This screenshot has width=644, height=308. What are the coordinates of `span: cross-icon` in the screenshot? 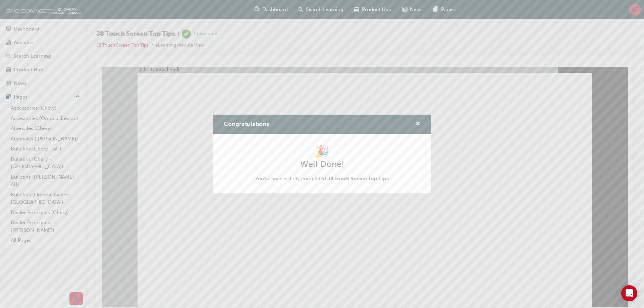 It's located at (418, 124).